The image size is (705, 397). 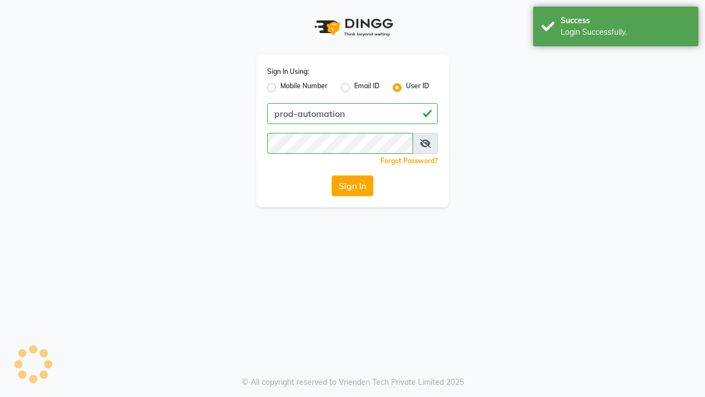 I want to click on label: User ID, so click(x=418, y=88).